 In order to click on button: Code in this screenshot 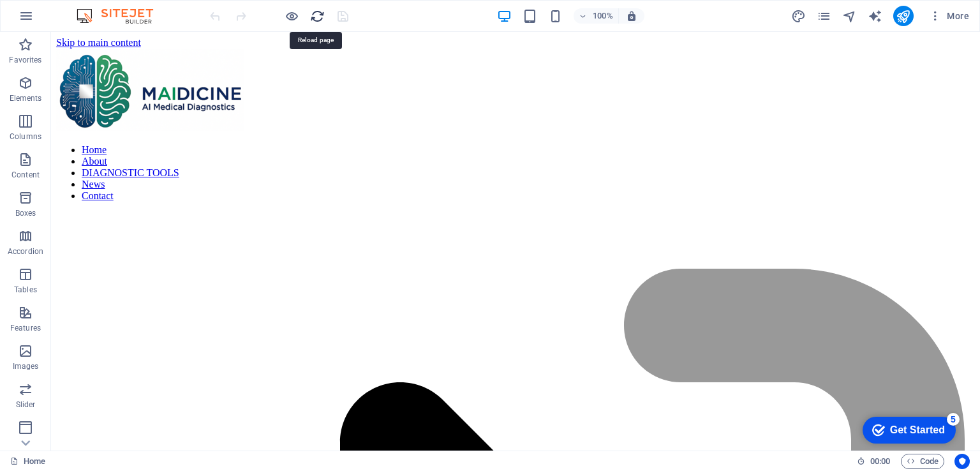, I will do `click(922, 462)`.